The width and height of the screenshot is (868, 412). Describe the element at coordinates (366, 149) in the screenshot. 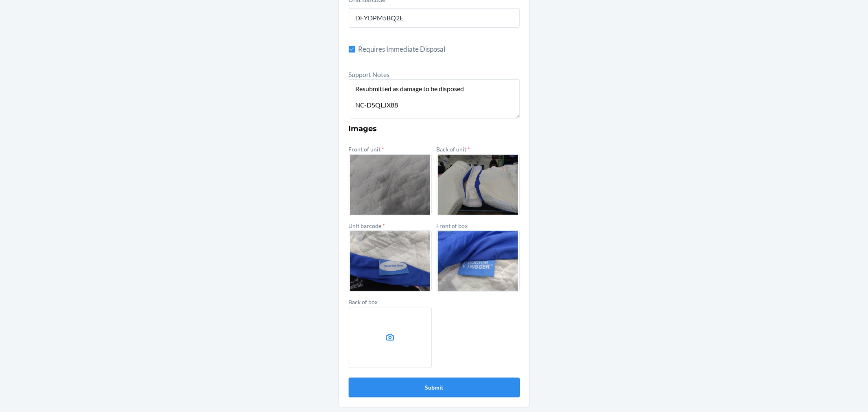

I see `label: Front of unit` at that location.